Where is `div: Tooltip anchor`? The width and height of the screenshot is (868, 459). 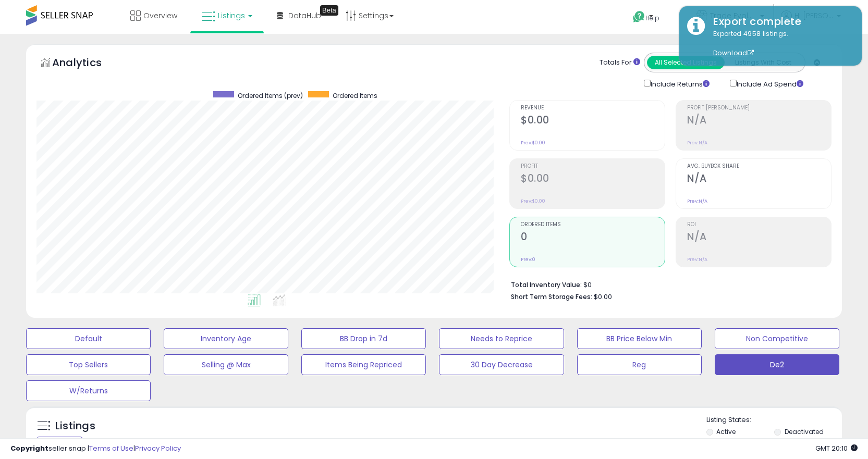
div: Tooltip anchor is located at coordinates (329, 10).